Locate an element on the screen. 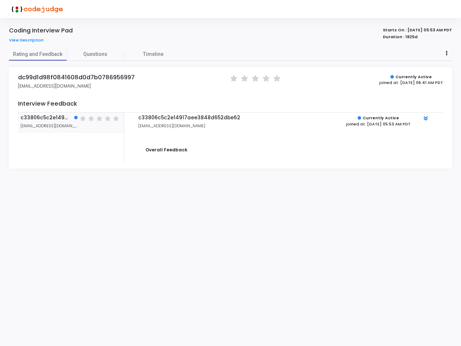 This screenshot has height=346, width=461. span: c33806c5c2e14917aee3848d652dbe62 is located at coordinates (44, 118).